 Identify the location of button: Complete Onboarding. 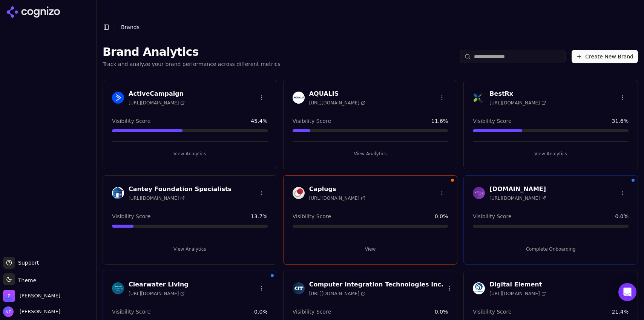
(550, 249).